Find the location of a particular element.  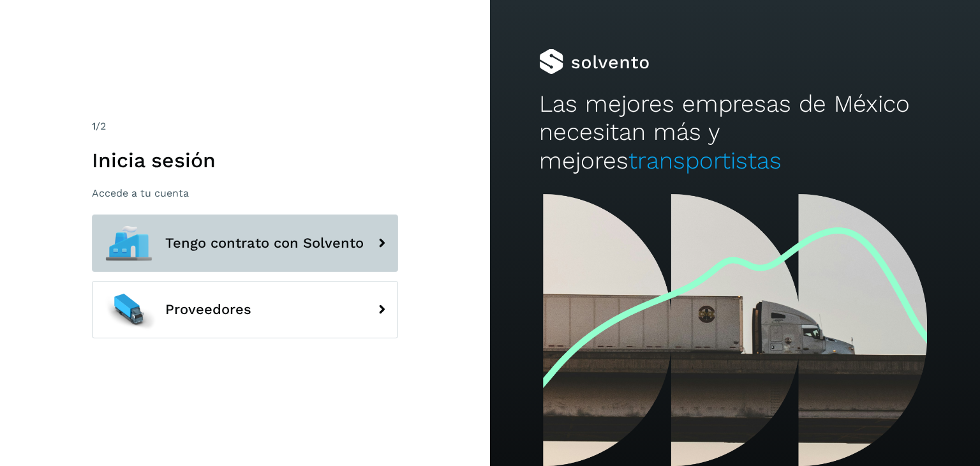

div: /2 is located at coordinates (245, 127).